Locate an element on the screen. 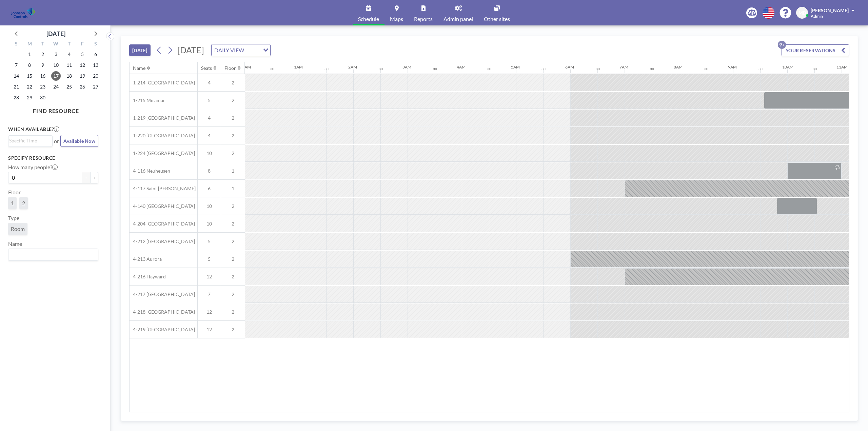 This screenshot has width=868, height=431. div: 3AM is located at coordinates (407, 67).